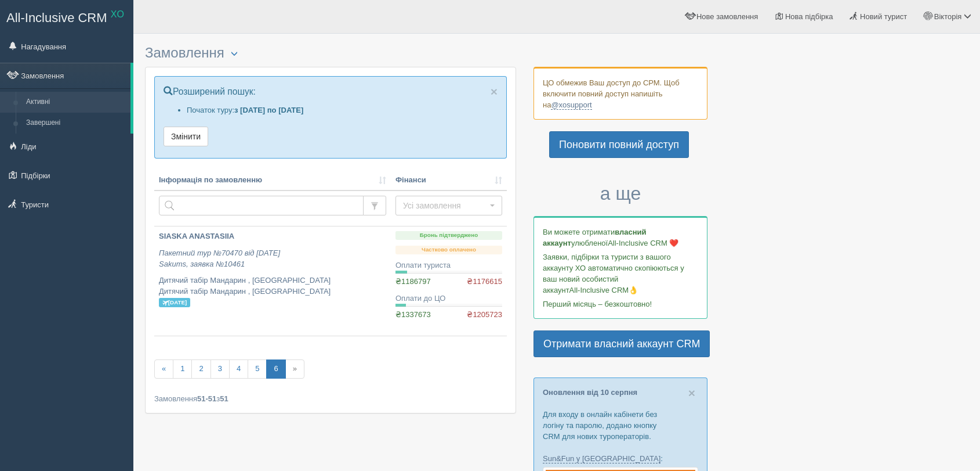 The height and width of the screenshot is (471, 980). What do you see at coordinates (619, 144) in the screenshot?
I see `a: Поновити повний доступ` at bounding box center [619, 144].